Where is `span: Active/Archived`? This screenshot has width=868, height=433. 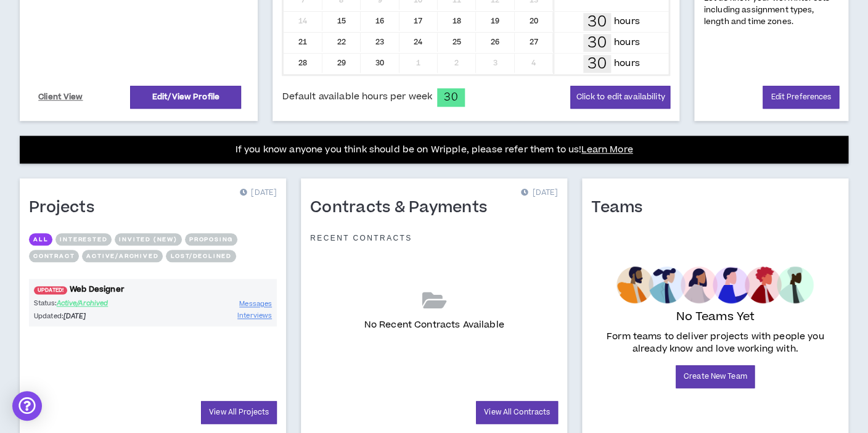 span: Active/Archived is located at coordinates (82, 303).